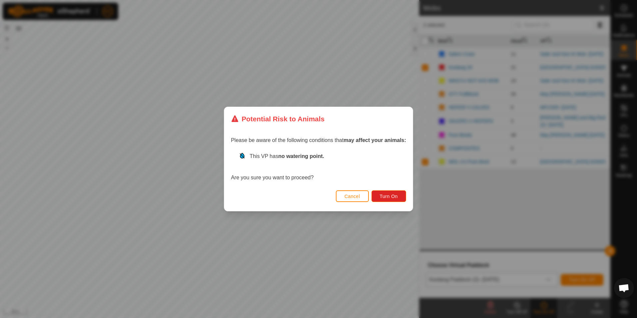 This screenshot has height=318, width=637. Describe the element at coordinates (352, 196) in the screenshot. I see `button: Cancel` at that location.